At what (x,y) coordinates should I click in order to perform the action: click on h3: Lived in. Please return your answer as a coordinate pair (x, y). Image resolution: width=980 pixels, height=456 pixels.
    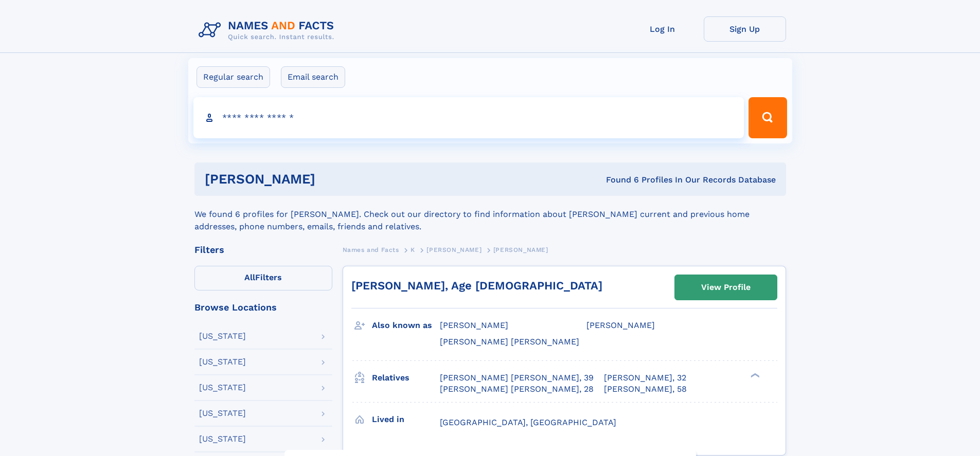
    Looking at the image, I should click on (406, 420).